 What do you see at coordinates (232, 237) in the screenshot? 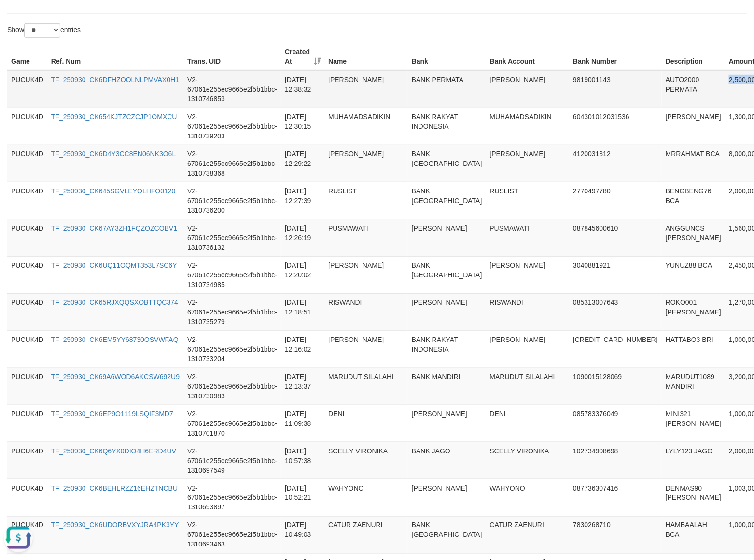
I see `td: V2-67061e255ec9665e2f5b1bbc-1310736132` at bounding box center [232, 237].